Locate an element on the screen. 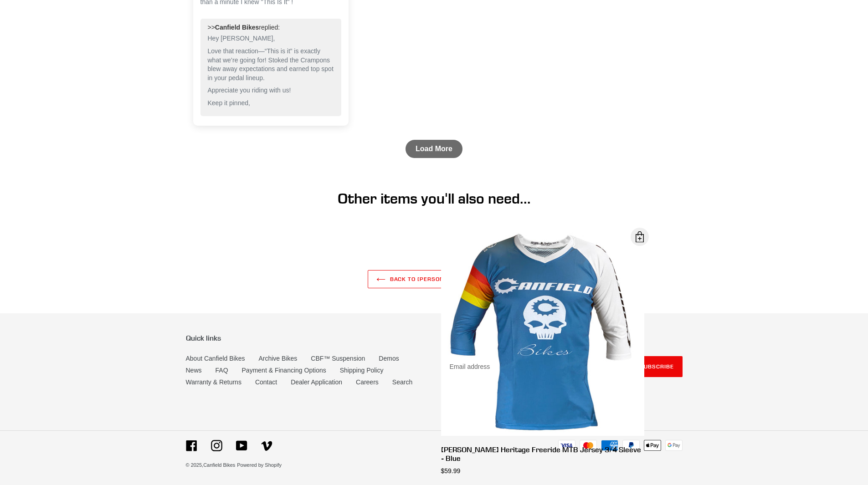  p: Love that reaction—“This is it” is exactly what we’re going for! Stoked the Crampons blew away ex... is located at coordinates (271, 65).